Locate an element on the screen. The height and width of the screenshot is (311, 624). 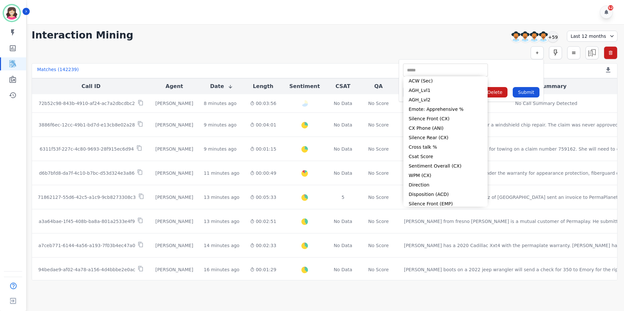
li: Csat Score is located at coordinates (445, 157).